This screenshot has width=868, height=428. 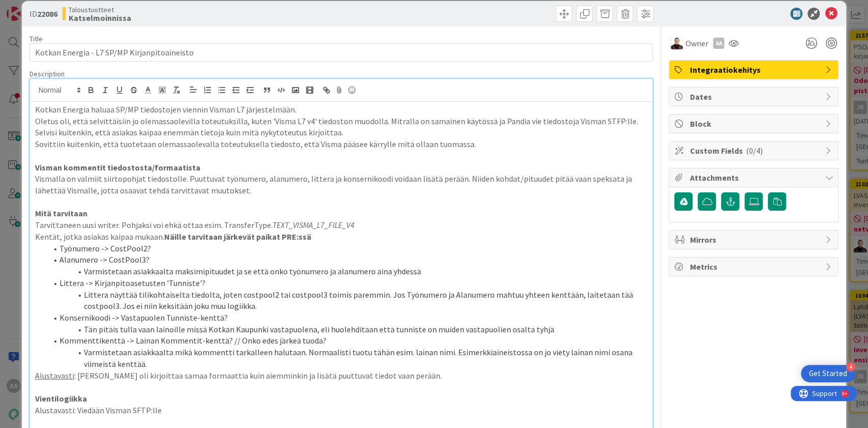 What do you see at coordinates (755, 70) in the screenshot?
I see `span: Integraatiokehitys` at bounding box center [755, 70].